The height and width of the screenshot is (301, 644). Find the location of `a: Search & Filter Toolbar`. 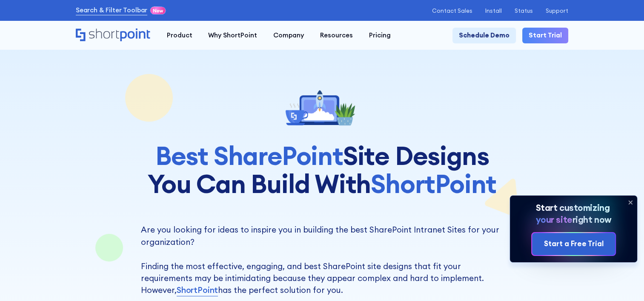

a: Search & Filter Toolbar is located at coordinates (111, 10).